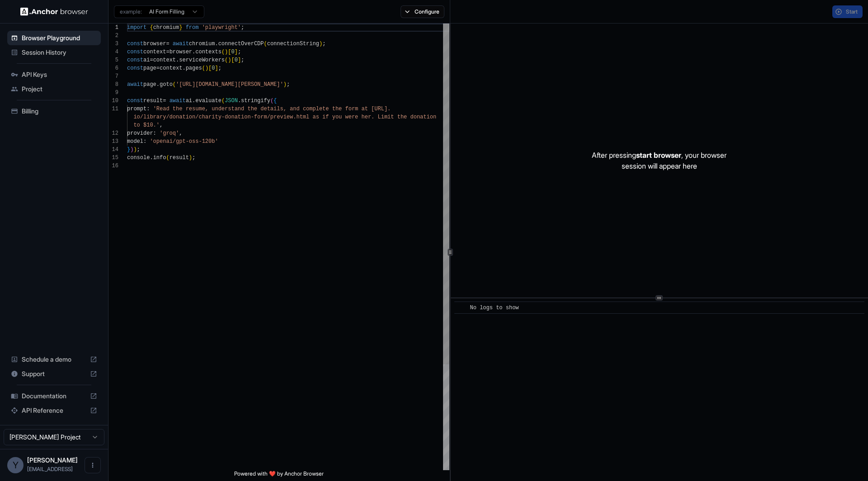  I want to click on div: Y, so click(16, 465).